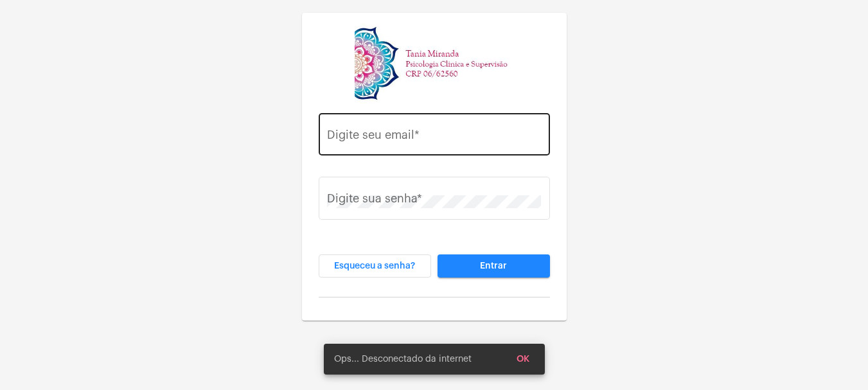 The height and width of the screenshot is (390, 868). What do you see at coordinates (403, 359) in the screenshot?
I see `span: Ops... Desconectado da internet` at bounding box center [403, 359].